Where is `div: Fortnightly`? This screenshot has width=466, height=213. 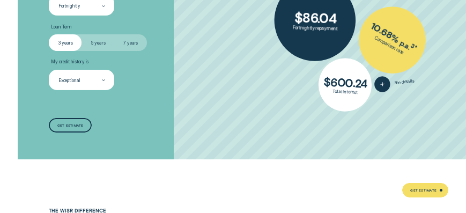
div: Fortnightly is located at coordinates (69, 6).